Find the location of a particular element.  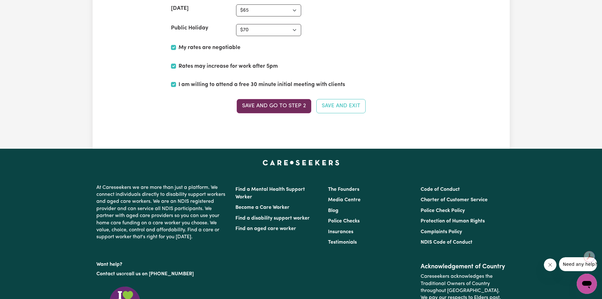

span: Need any help? is located at coordinates (21, 7).